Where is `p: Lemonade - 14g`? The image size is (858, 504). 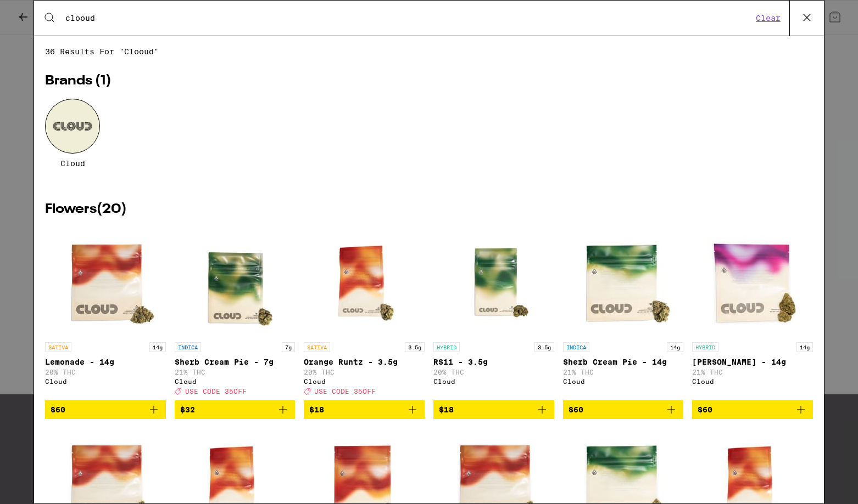
p: Lemonade - 14g is located at coordinates (106, 362).